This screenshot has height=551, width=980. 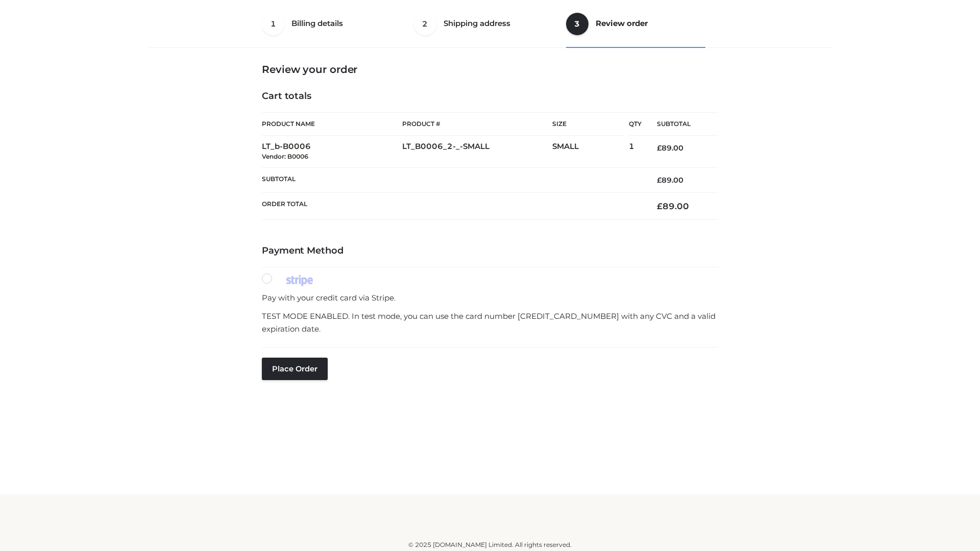 What do you see at coordinates (591, 152) in the screenshot?
I see `td: SMALL` at bounding box center [591, 152].